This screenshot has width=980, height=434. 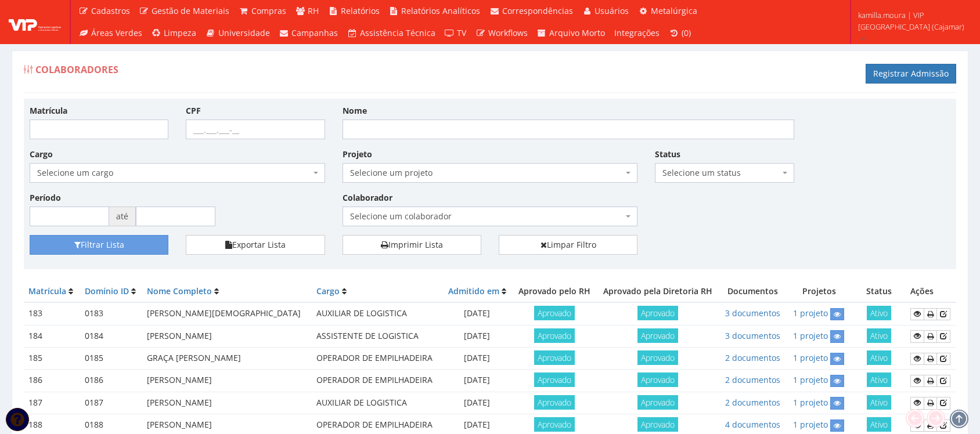 What do you see at coordinates (818, 291) in the screenshot?
I see `th: Projetos` at bounding box center [818, 291].